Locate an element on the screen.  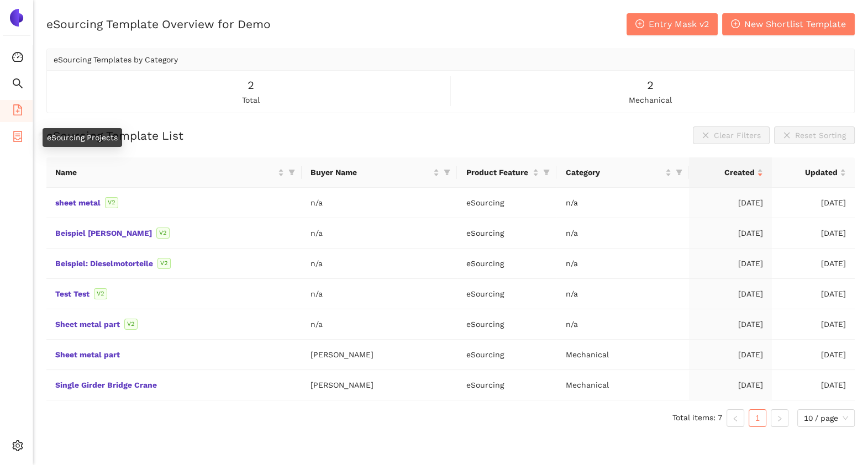
span: setting is located at coordinates (18, 447).